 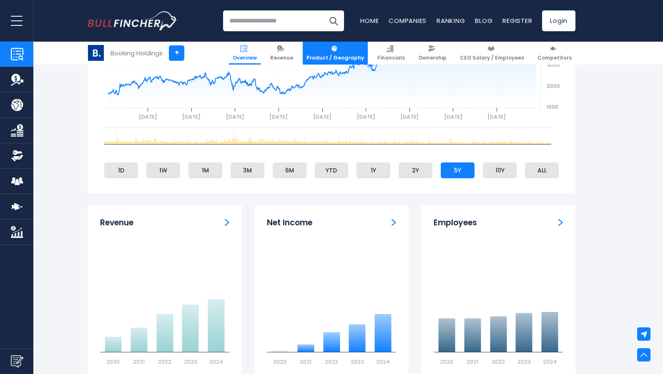 I want to click on li: YTD, so click(x=331, y=170).